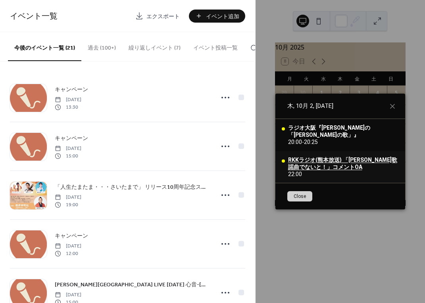  I want to click on button: イベント追加, so click(217, 16).